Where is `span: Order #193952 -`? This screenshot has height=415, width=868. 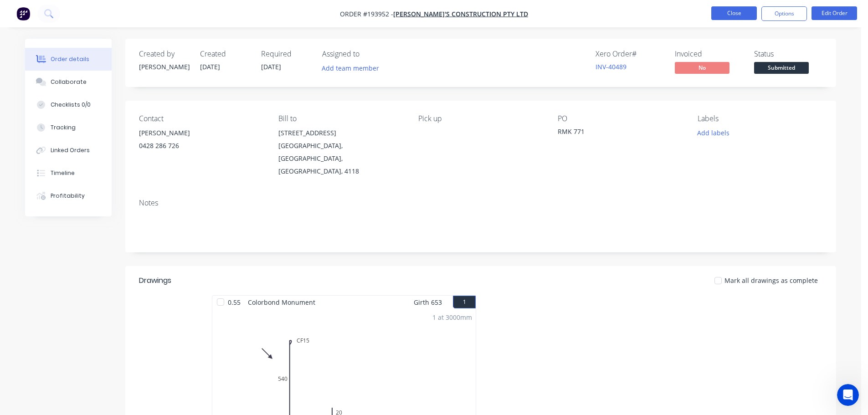
span: Order #193952 - is located at coordinates (367, 14).